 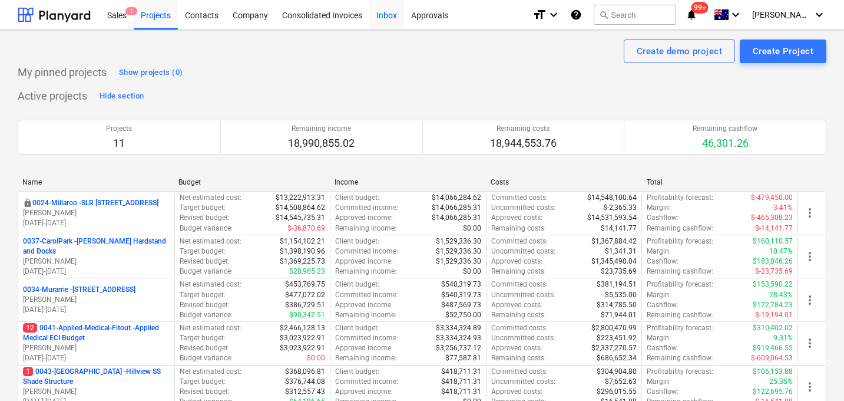 What do you see at coordinates (366, 315) in the screenshot?
I see `p: Remaining income :` at bounding box center [366, 315].